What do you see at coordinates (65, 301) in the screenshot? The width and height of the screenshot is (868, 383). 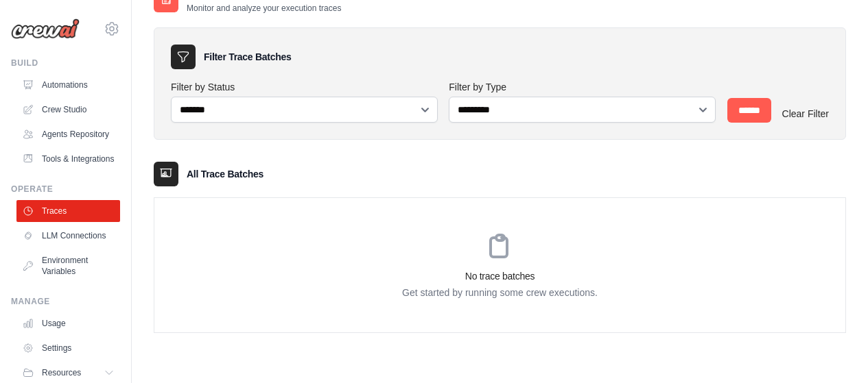 I see `div: Manage` at bounding box center [65, 301].